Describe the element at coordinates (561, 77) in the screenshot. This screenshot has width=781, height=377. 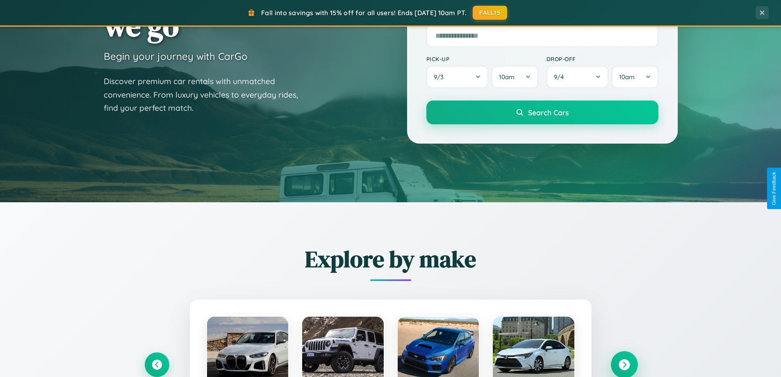
I see `span: 9 / 4` at that location.